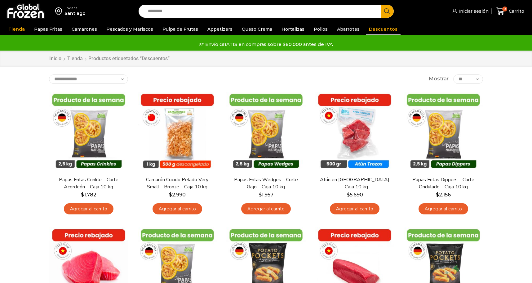 The height and width of the screenshot is (283, 532). I want to click on a: Abarrotes, so click(348, 29).